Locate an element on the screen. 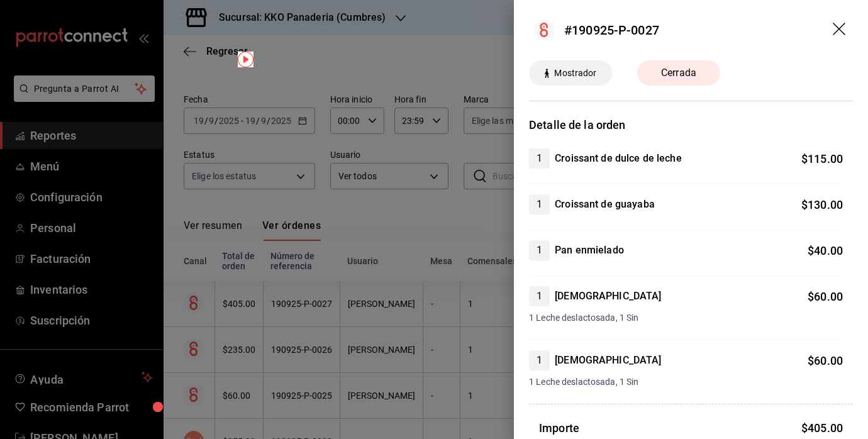 The height and width of the screenshot is (439, 868). h3: Importe is located at coordinates (558, 427).